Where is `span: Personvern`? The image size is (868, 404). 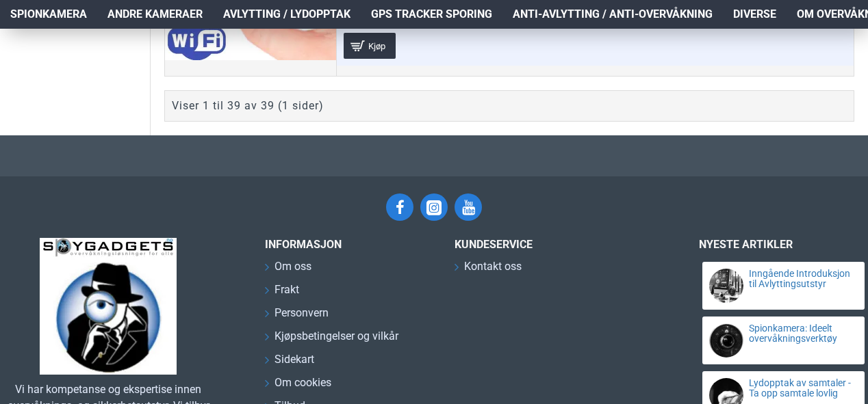 span: Personvern is located at coordinates (301, 314).